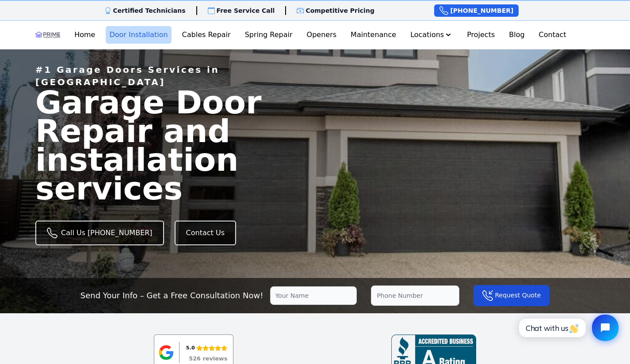  Describe the element at coordinates (373, 35) in the screenshot. I see `a: Maintenance` at that location.